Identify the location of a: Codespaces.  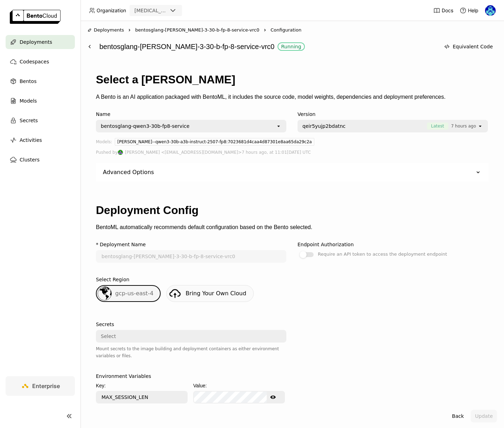
(40, 62).